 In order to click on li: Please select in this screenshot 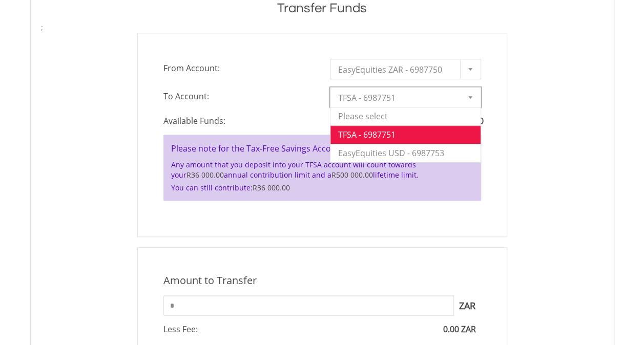, I will do `click(405, 116)`.